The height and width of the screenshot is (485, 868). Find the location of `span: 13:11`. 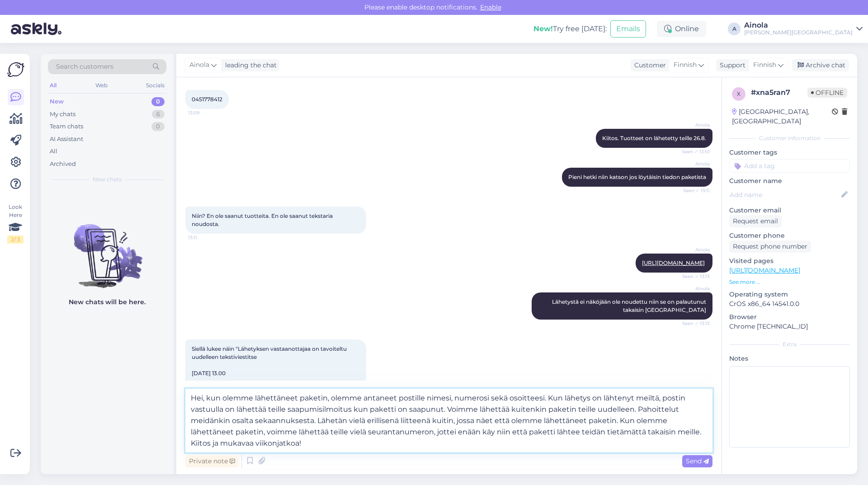

span: 13:11 is located at coordinates (204, 237).